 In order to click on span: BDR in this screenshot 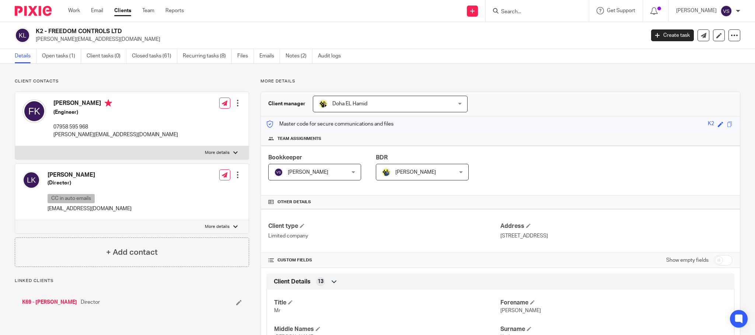, I will do `click(382, 158)`.